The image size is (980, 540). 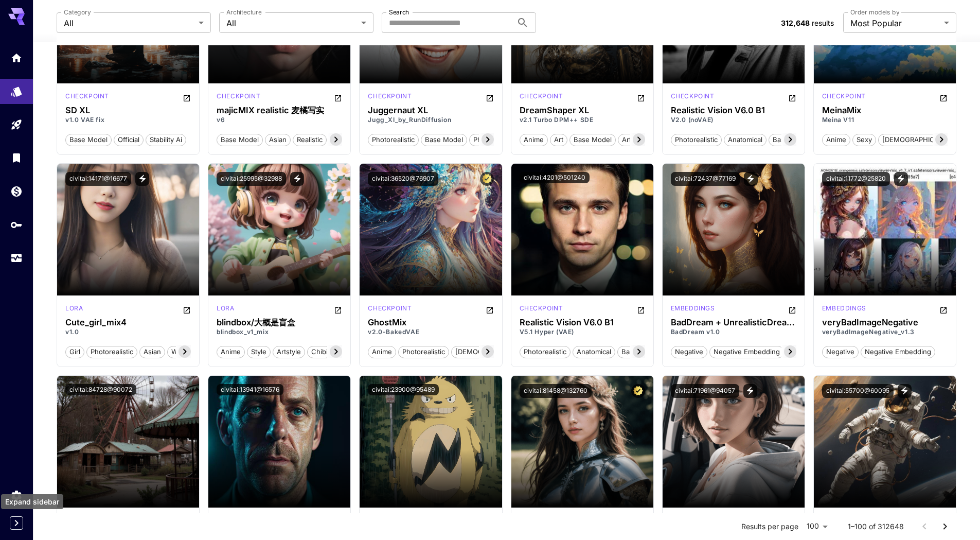 What do you see at coordinates (259, 352) in the screenshot?
I see `button: style` at bounding box center [259, 352].